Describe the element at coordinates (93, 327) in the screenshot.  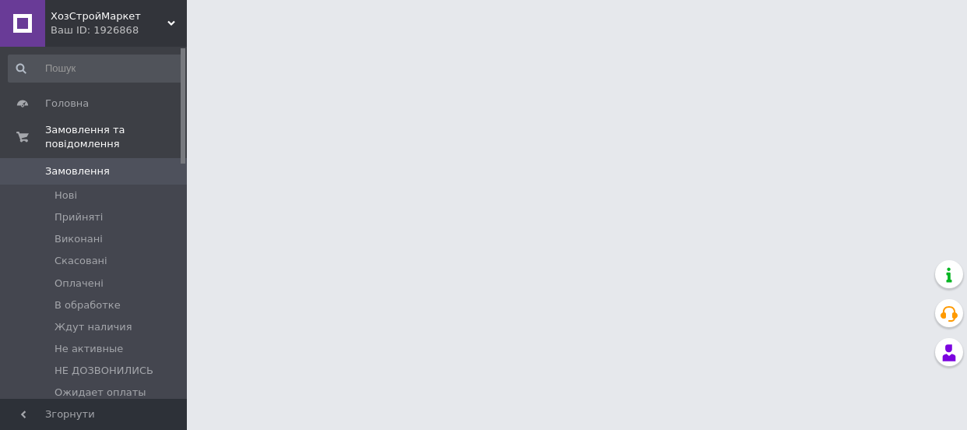
I see `span: Ждут наличия` at that location.